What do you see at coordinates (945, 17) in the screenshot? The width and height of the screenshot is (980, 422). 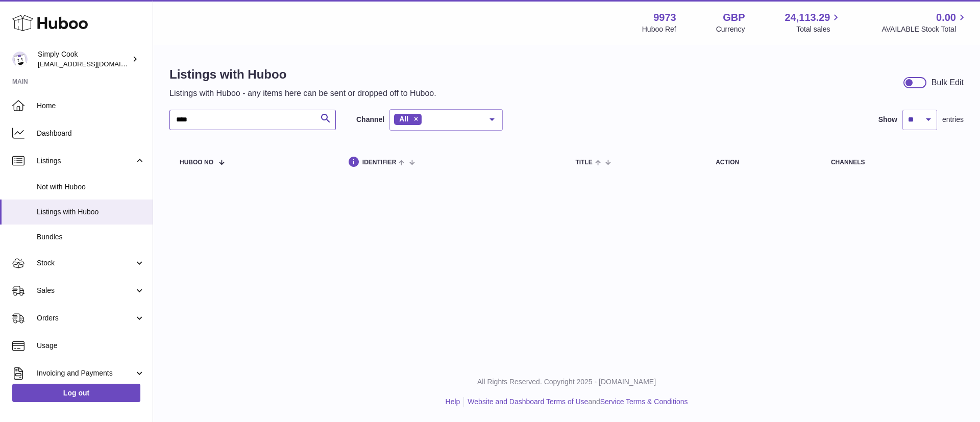 I see `span: 0.00` at bounding box center [945, 17].